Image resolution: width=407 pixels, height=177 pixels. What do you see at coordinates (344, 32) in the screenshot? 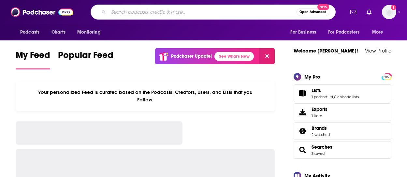
I see `span: For Podcasters` at bounding box center [344, 32].